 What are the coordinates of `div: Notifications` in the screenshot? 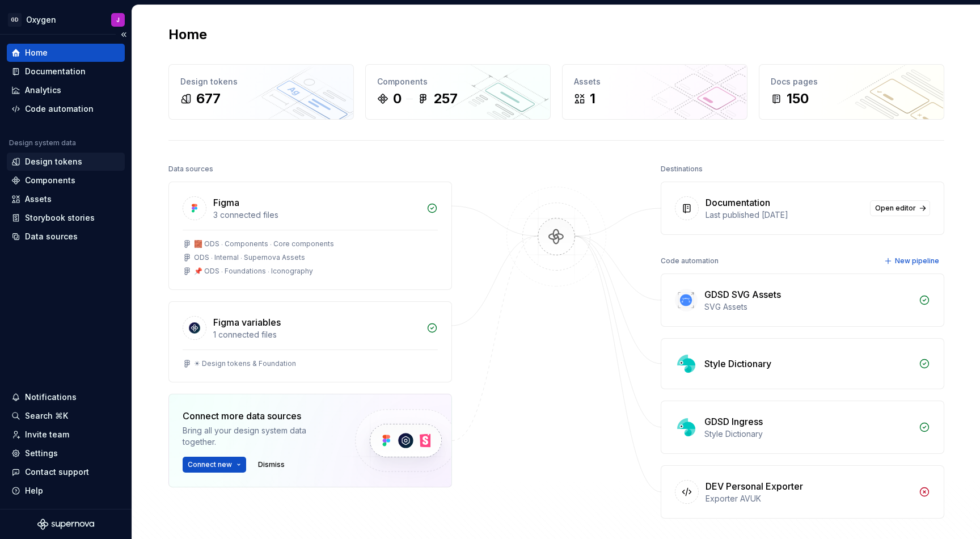 It's located at (51, 397).